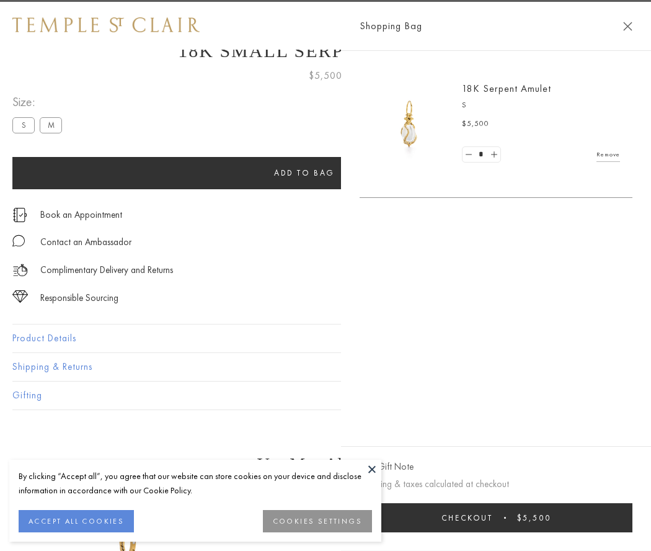 This screenshot has height=551, width=651. I want to click on button: COOKIES SETTINGS, so click(318, 521).